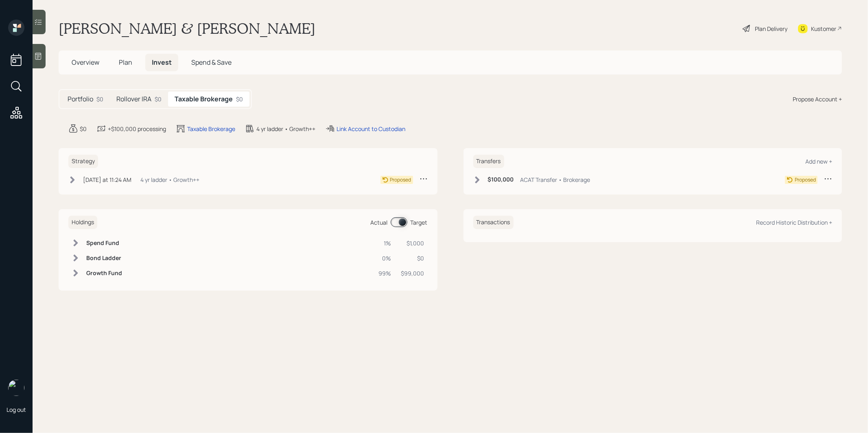  What do you see at coordinates (203, 99) in the screenshot?
I see `h5: Taxable Brokerage` at bounding box center [203, 99].